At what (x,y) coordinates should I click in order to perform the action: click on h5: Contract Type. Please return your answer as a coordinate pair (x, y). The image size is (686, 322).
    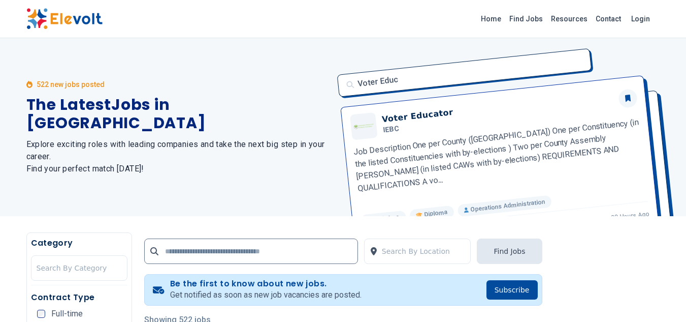
    Looking at the image, I should click on (79, 297).